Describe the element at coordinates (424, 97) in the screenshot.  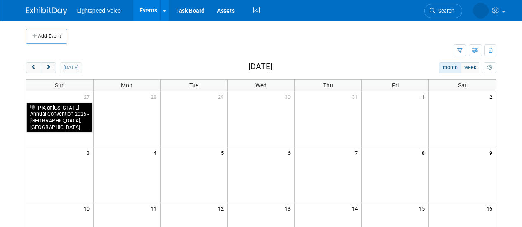
I see `span: 1` at that location.